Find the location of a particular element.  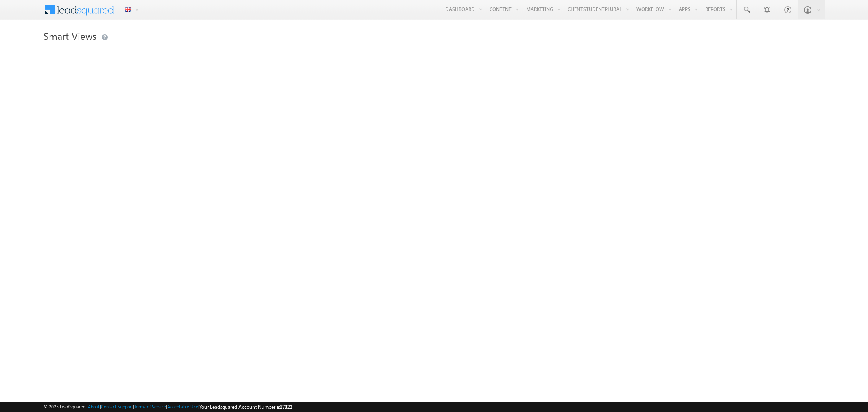

a: Acceptable Use is located at coordinates (183, 406).